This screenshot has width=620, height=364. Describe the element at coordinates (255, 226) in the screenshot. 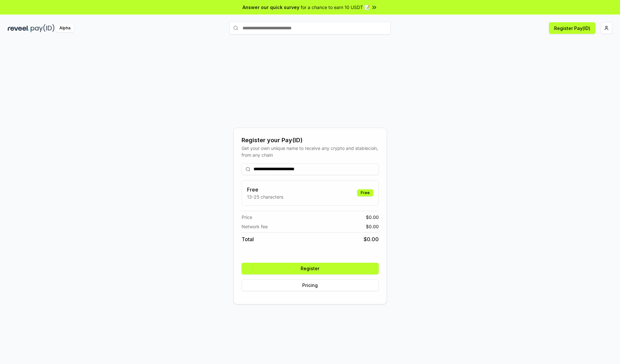

I see `span: Network fee` at that location.